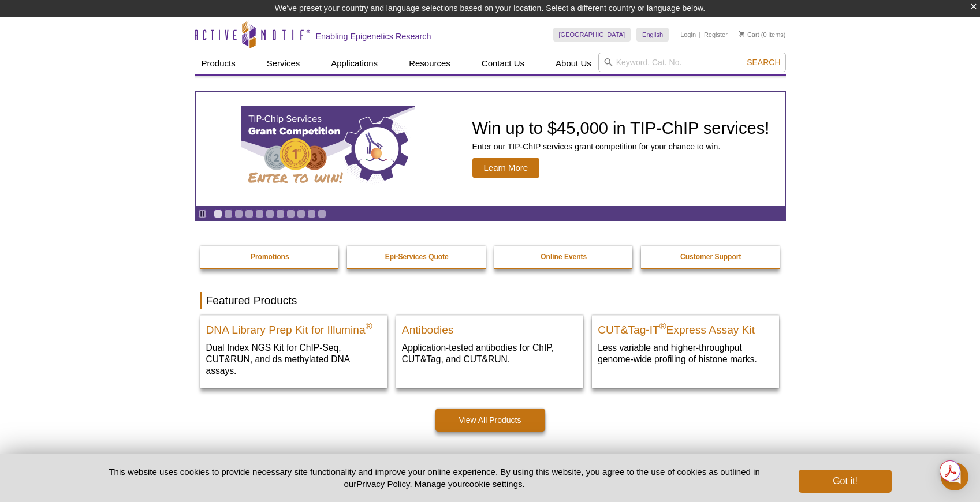  Describe the element at coordinates (489, 353) in the screenshot. I see `p: Application-tested antibodies for ChIP, CUT&Tag, and CUT&RUN.` at that location.